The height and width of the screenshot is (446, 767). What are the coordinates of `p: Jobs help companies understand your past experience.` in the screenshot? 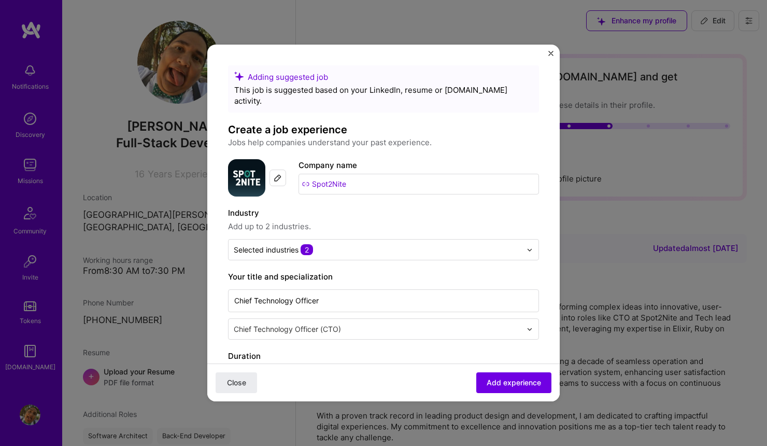 It's located at (383, 142).